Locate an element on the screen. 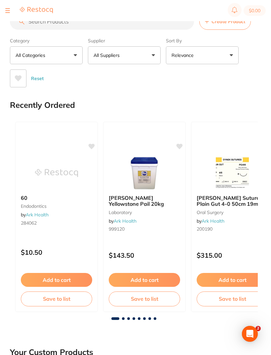 The height and width of the screenshot is (355, 271). small: 284062 is located at coordinates (57, 223).